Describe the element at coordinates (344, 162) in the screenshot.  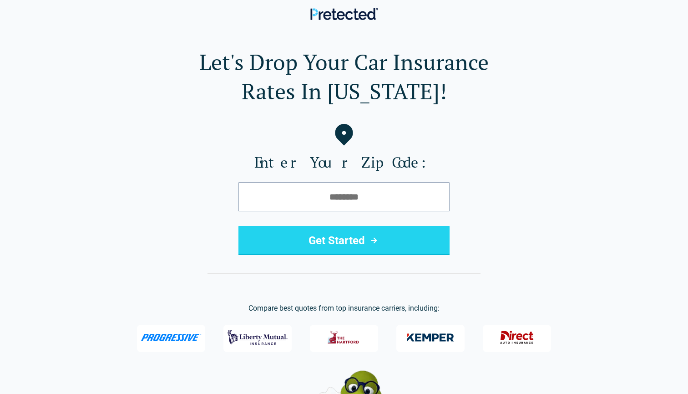
I see `label: Enter Your Zip Code:` at that location.